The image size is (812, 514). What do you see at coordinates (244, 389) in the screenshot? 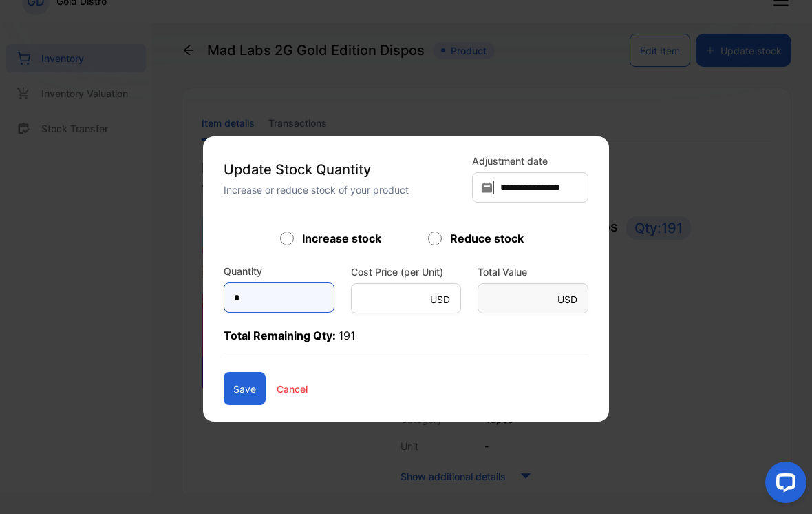
I see `button: Save` at bounding box center [244, 389].